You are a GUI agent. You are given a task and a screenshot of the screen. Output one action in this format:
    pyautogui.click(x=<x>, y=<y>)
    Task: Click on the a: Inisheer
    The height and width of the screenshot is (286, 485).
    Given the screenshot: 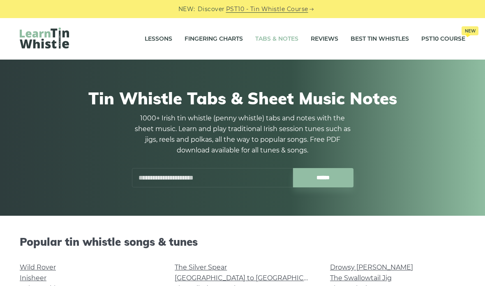 What is the action you would take?
    pyautogui.click(x=33, y=278)
    